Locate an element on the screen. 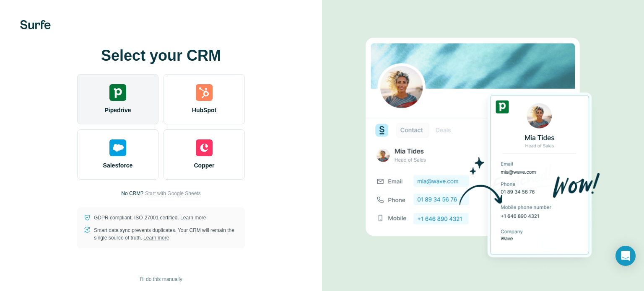  p: No CRM? is located at coordinates (132, 194).